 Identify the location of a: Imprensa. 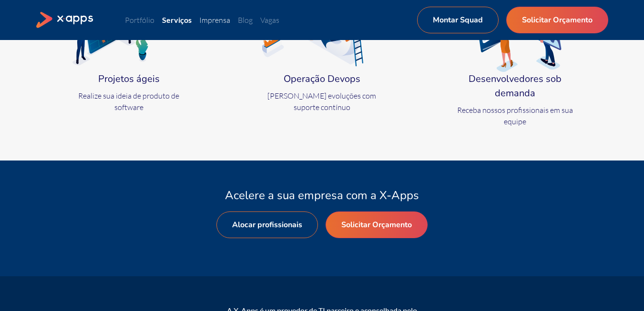
(214, 20).